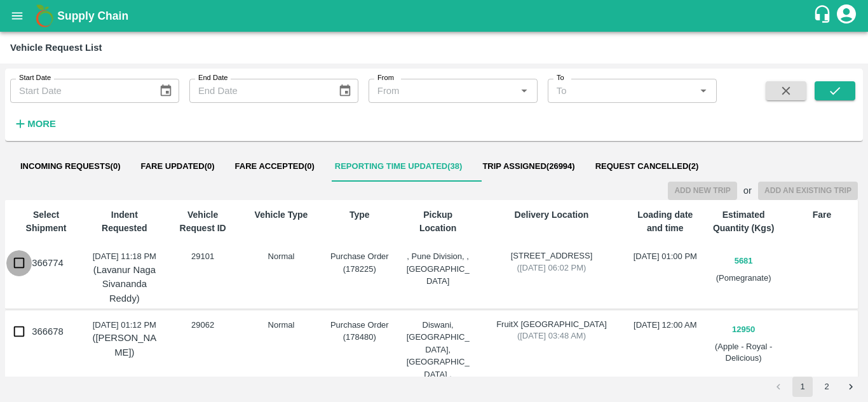 Image resolution: width=868 pixels, height=402 pixels. I want to click on div: 29062, so click(202, 325).